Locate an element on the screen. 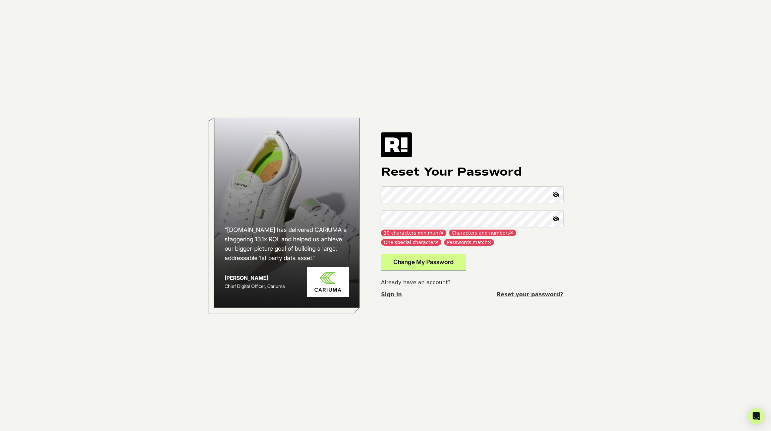  img: Cariuma is located at coordinates (328, 282).